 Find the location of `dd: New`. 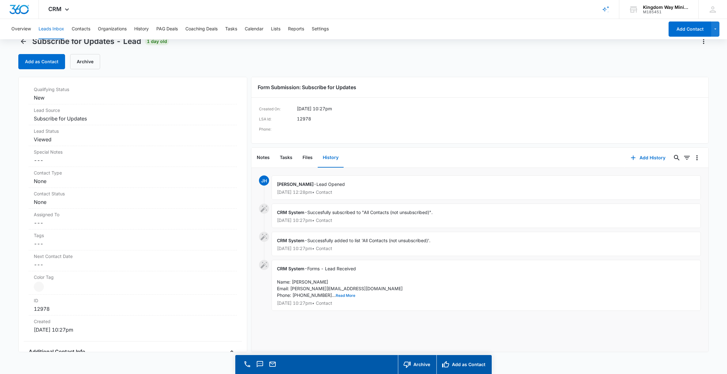

dd: New is located at coordinates (133, 98).